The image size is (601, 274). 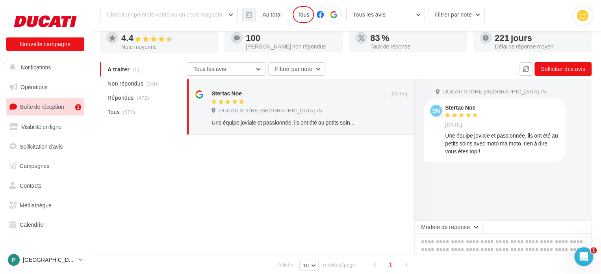 What do you see at coordinates (30, 185) in the screenshot?
I see `span: Contacts` at bounding box center [30, 185].